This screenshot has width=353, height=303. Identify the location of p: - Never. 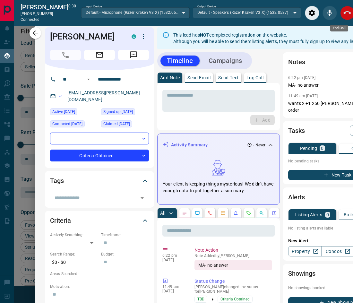
(259, 145).